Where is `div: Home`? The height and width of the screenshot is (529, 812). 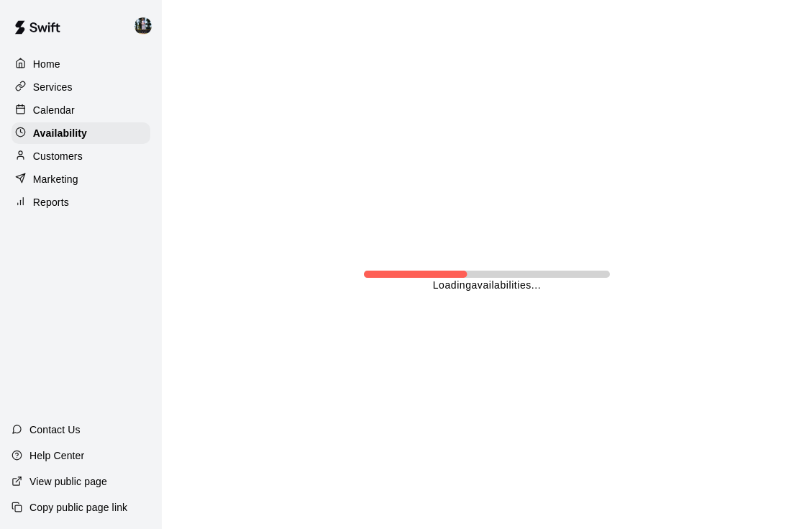
div: Home is located at coordinates (80, 64).